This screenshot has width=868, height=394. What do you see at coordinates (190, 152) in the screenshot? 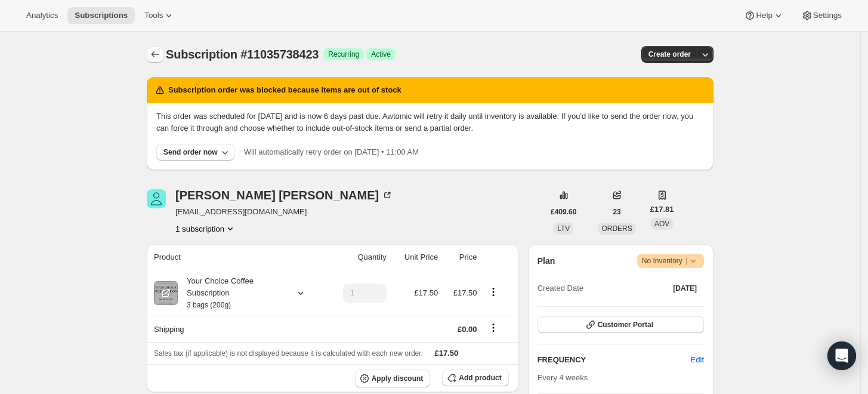
I see `div: Send order now` at bounding box center [190, 152].